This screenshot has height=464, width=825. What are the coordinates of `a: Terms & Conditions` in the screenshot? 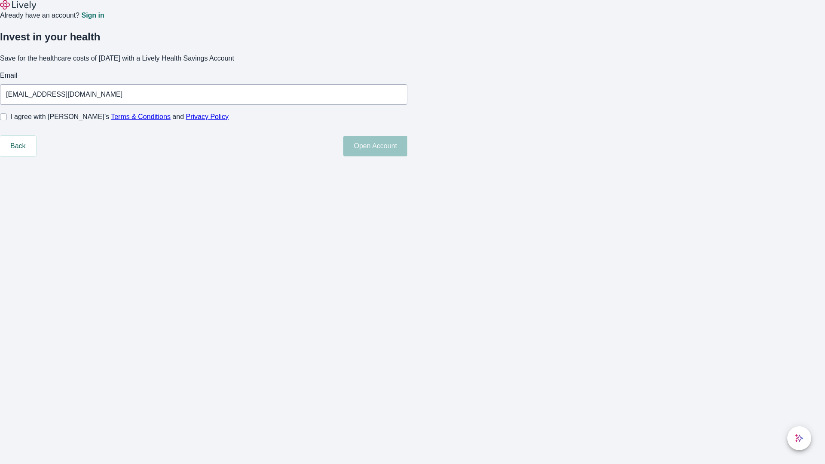 It's located at (141, 116).